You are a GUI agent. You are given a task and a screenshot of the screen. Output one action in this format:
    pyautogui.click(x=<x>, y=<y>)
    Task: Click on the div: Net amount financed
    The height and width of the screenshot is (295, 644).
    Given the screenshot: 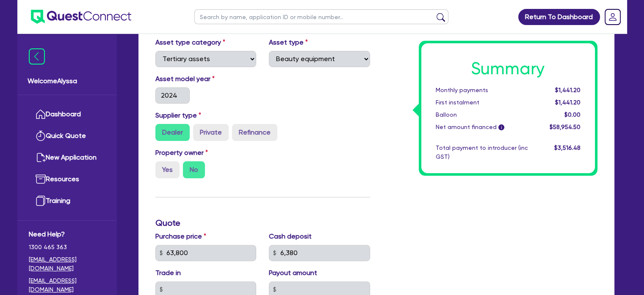 What is the action you would take?
    pyautogui.click(x=482, y=127)
    